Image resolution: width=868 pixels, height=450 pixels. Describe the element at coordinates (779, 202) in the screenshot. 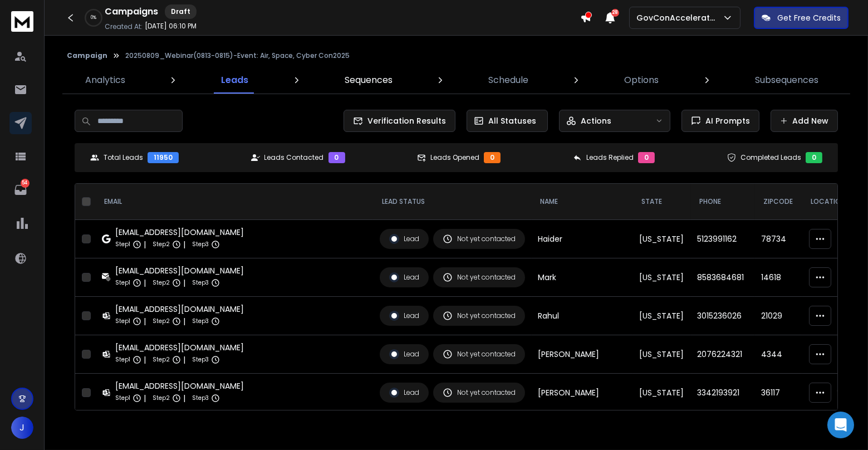

I see `th: Zipcode` at that location.